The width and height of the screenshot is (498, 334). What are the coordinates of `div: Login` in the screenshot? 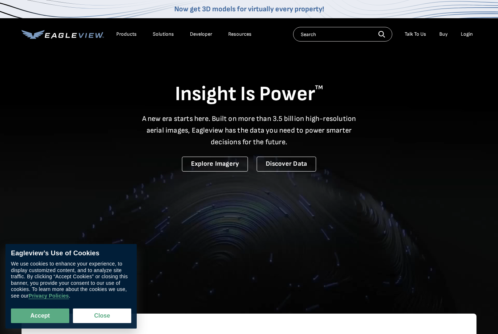 It's located at (467, 34).